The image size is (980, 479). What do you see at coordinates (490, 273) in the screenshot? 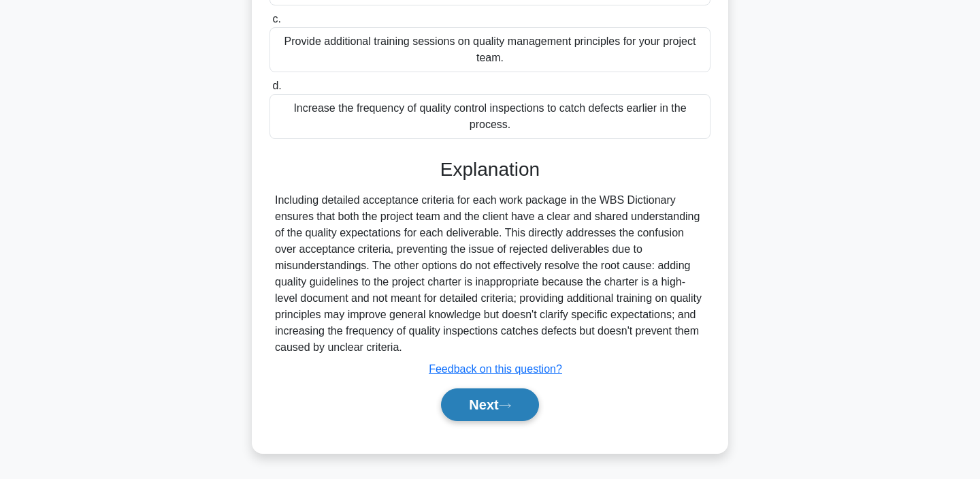
I see `div: Including detailed acceptance criteria for each work package in the WBS Dictionary ensures that b...` at bounding box center [490, 273].